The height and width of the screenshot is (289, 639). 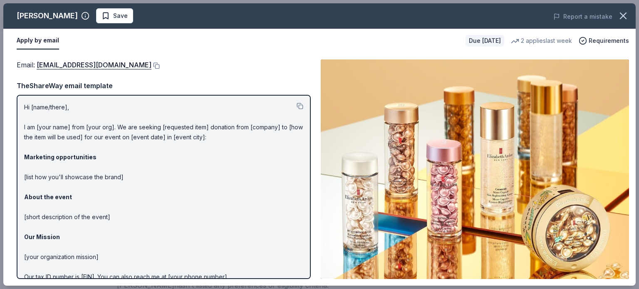 I want to click on button: Report a mistake, so click(x=583, y=17).